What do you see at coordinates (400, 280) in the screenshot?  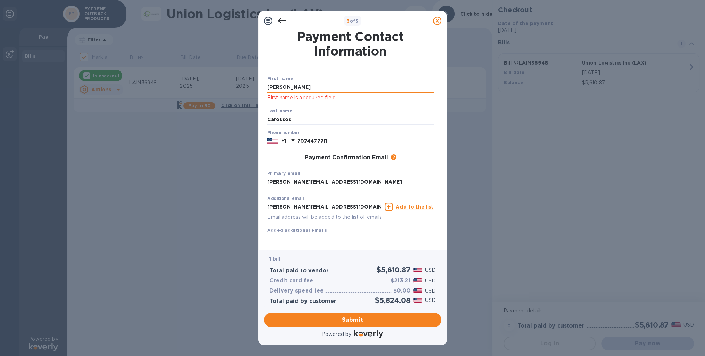 I see `h3: $213.21` at bounding box center [400, 280].